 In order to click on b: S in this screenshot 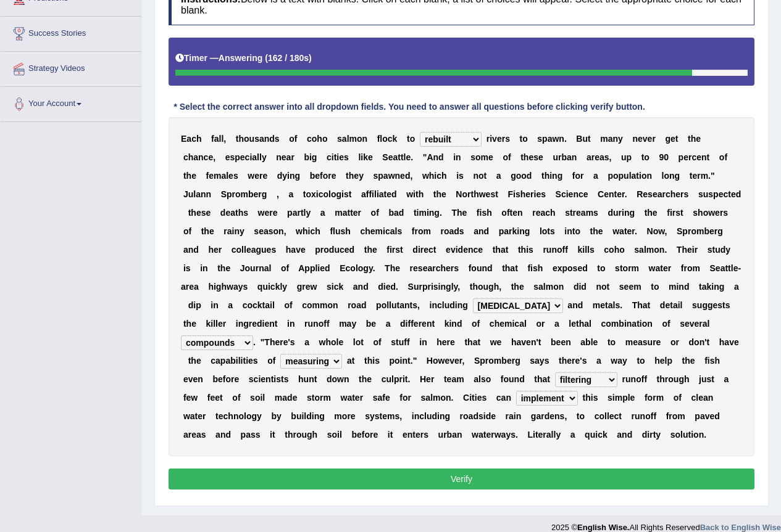, I will do `click(384, 157)`.